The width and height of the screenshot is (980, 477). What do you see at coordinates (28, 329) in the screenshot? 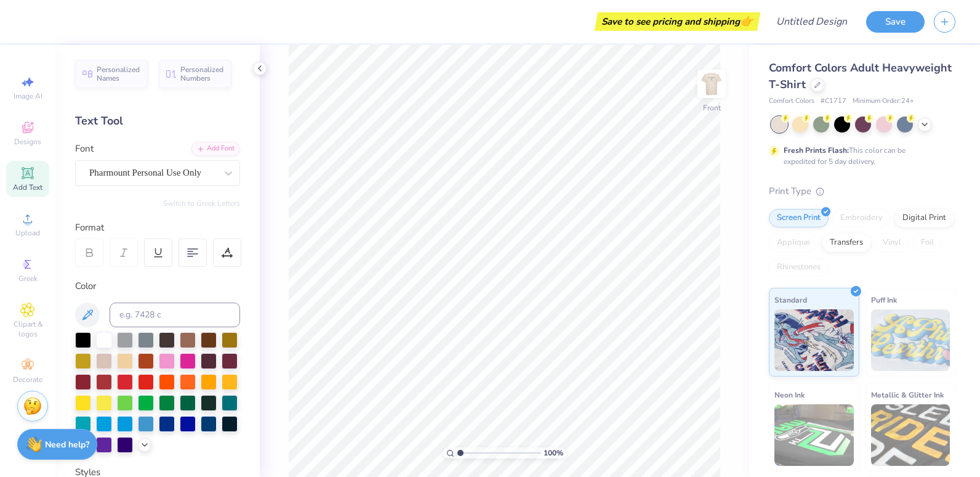
I see `span: Clipart & logos` at bounding box center [28, 329].